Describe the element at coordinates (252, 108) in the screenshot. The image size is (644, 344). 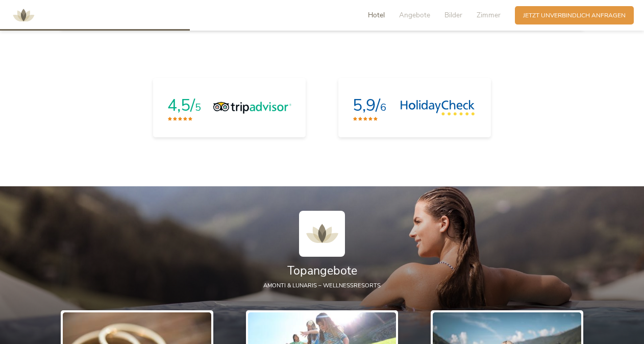
I see `img: Tripadvisor` at that location.